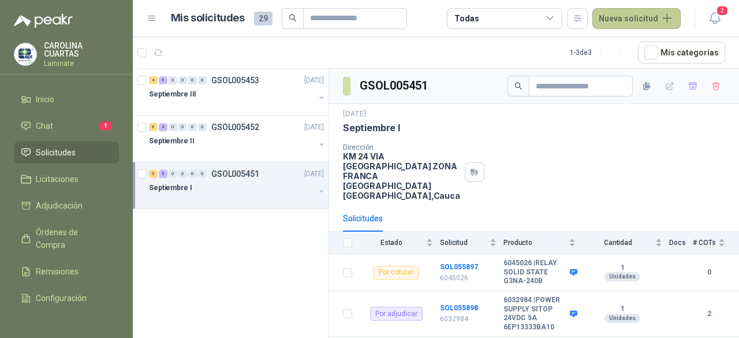 This screenshot has width=739, height=338. Describe the element at coordinates (459, 308) in the screenshot. I see `a: SOL055898` at that location.